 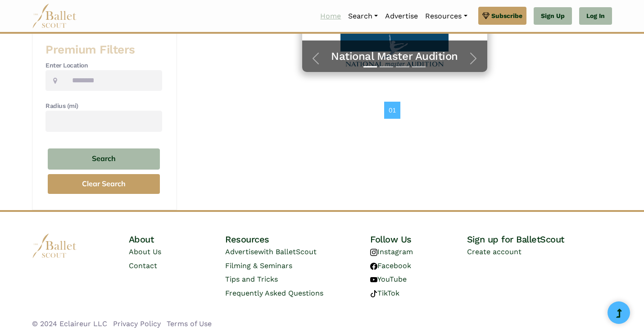 I want to click on nav: Page navigation example, so click(x=394, y=110).